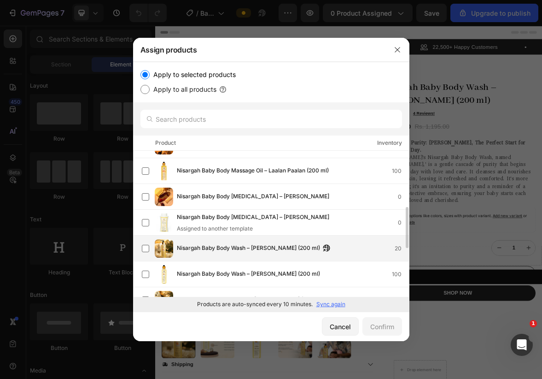 The height and width of the screenshot is (379, 542). I want to click on div: Rs. 837.00, so click(344, 144).